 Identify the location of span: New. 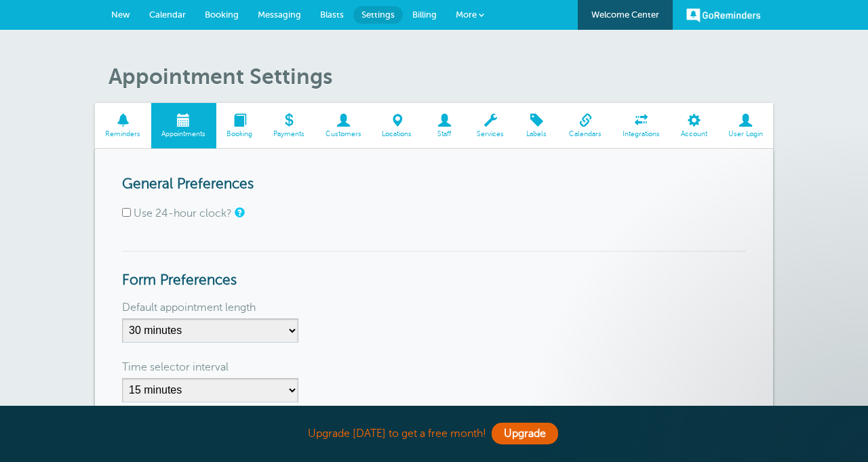
(120, 14).